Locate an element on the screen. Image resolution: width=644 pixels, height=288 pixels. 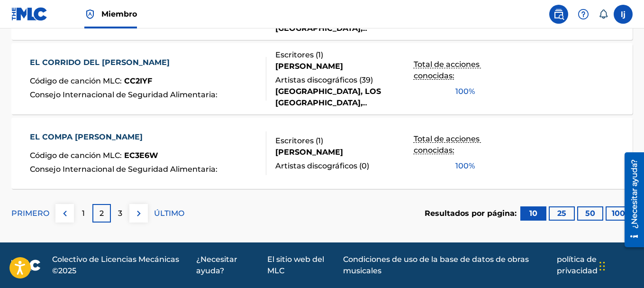
img: logo is located at coordinates (26, 266).